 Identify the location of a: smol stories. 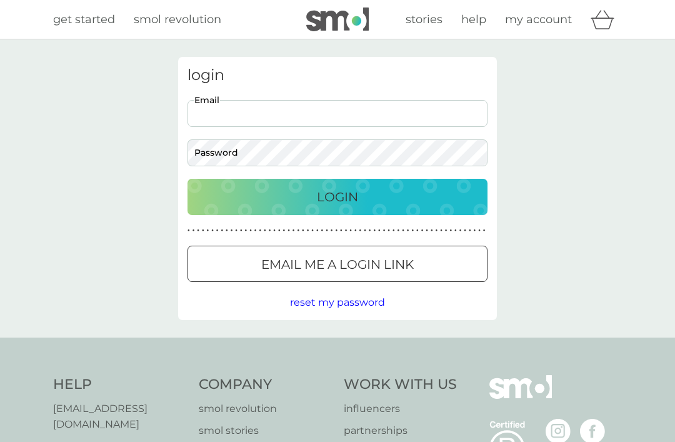
(265, 430).